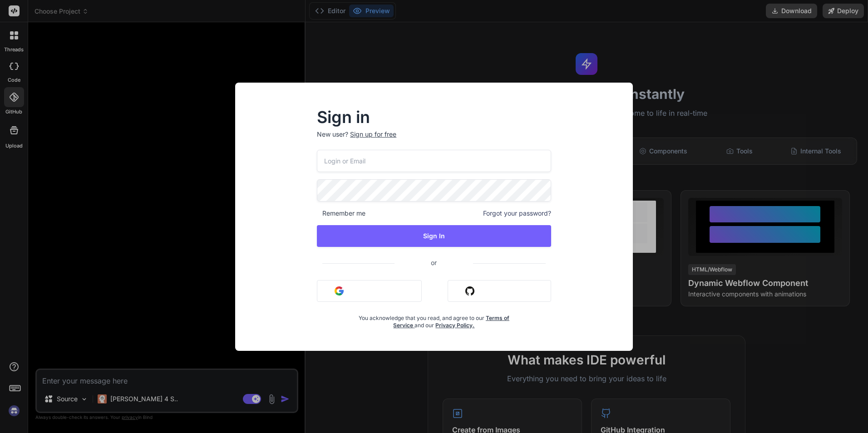 This screenshot has height=433, width=868. I want to click on h2: Sign in, so click(434, 117).